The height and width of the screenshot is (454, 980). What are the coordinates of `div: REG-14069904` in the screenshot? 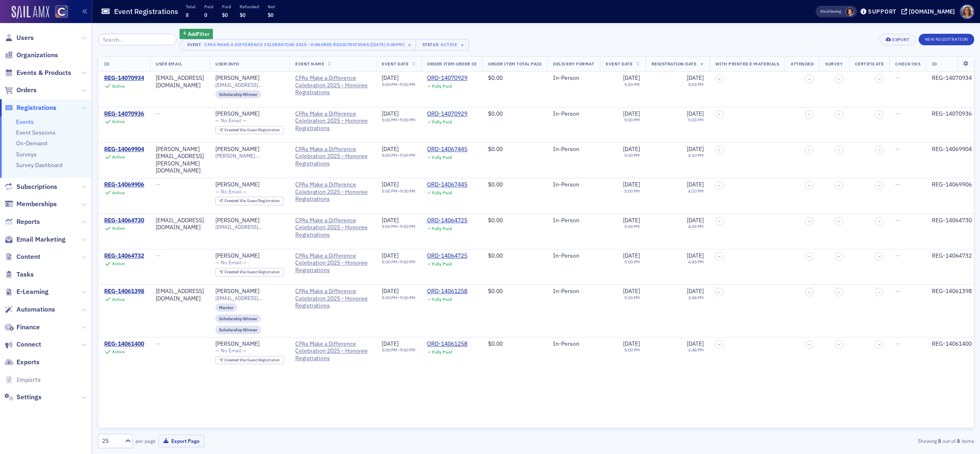 It's located at (952, 149).